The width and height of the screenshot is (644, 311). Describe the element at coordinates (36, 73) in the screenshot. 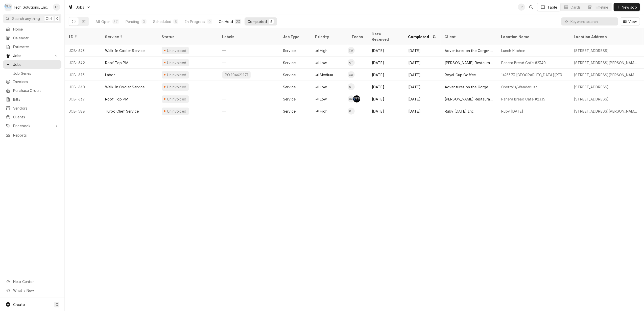

I see `span: Job Series` at that location.